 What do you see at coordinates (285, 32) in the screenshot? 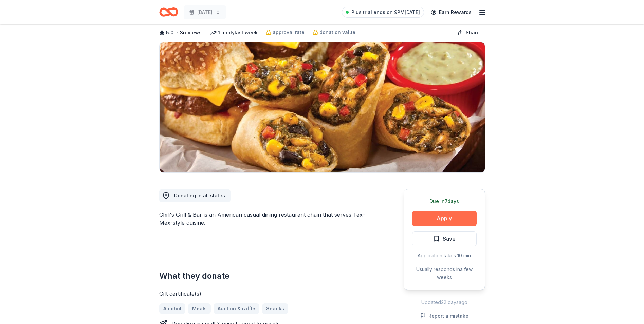
I see `a: approval rate` at bounding box center [285, 32].